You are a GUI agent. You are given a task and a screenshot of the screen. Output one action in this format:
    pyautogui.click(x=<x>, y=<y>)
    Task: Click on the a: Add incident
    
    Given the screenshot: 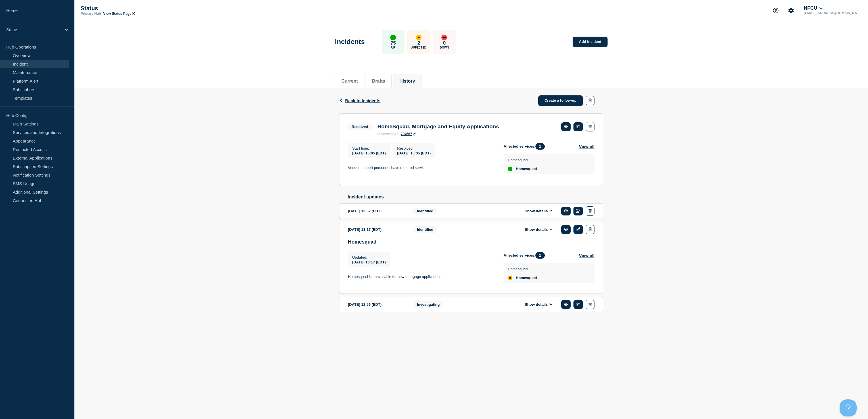 What is the action you would take?
    pyautogui.click(x=590, y=42)
    